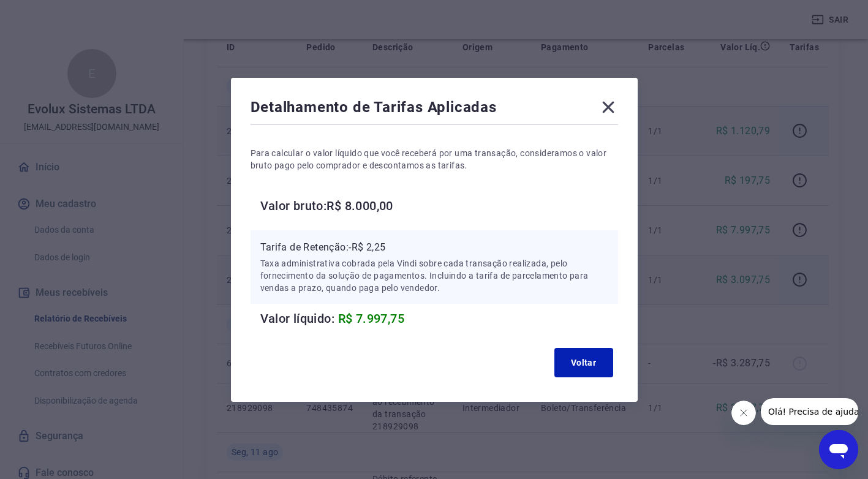 The height and width of the screenshot is (479, 868). What do you see at coordinates (55, 13) in the screenshot?
I see `span: Olá! Precisa de ajuda?` at bounding box center [55, 13].